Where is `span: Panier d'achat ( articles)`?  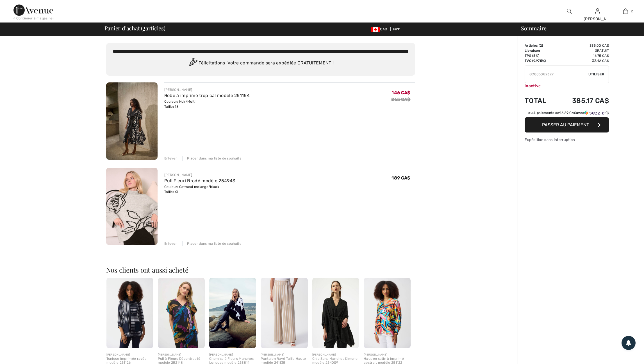
span: Panier d'achat ( articles) is located at coordinates (135, 28).